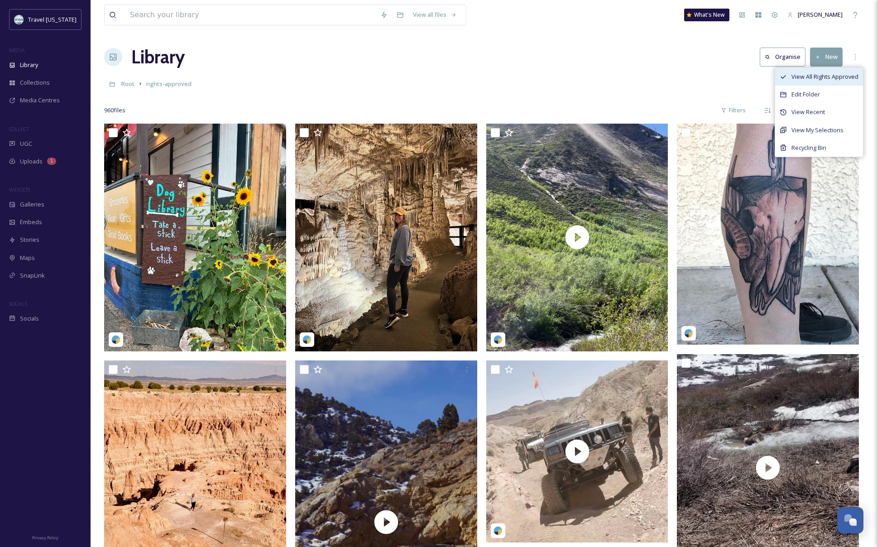 The height and width of the screenshot is (547, 877). What do you see at coordinates (29, 240) in the screenshot?
I see `span: Stories` at bounding box center [29, 240].